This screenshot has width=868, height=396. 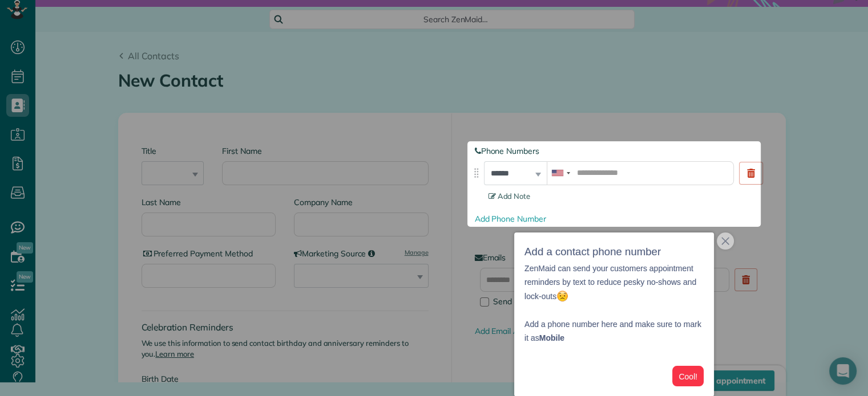 What do you see at coordinates (614, 252) in the screenshot?
I see `h3: Add a contact phone number` at bounding box center [614, 252].